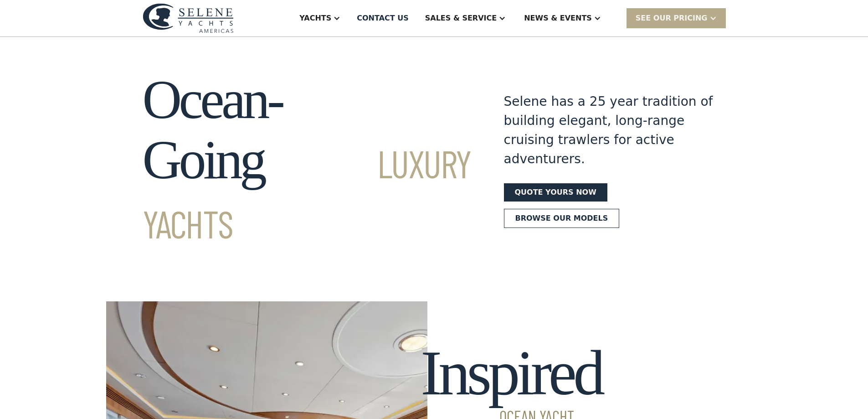 The width and height of the screenshot is (868, 419). What do you see at coordinates (307, 193) in the screenshot?
I see `span: Luxury Yachts` at bounding box center [307, 193].